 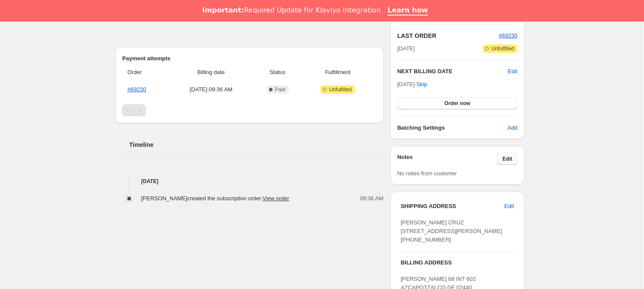 I want to click on span: Order now, so click(x=458, y=103).